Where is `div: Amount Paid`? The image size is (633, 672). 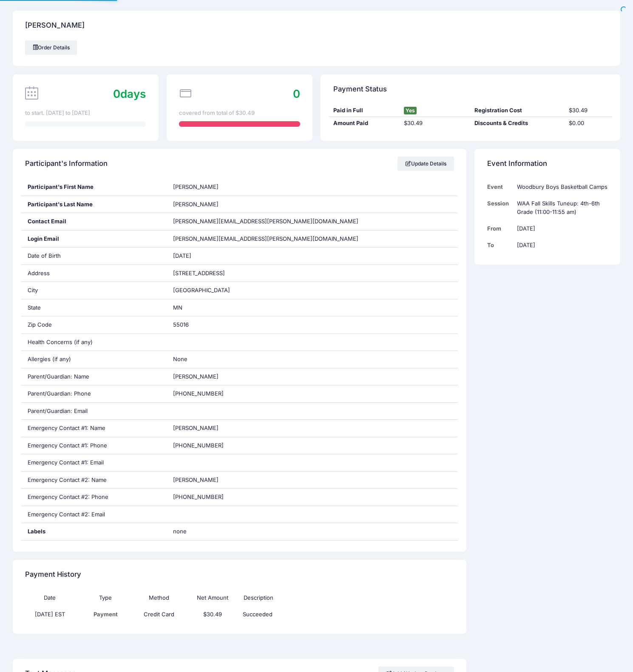
div: Amount Paid is located at coordinates (365, 123).